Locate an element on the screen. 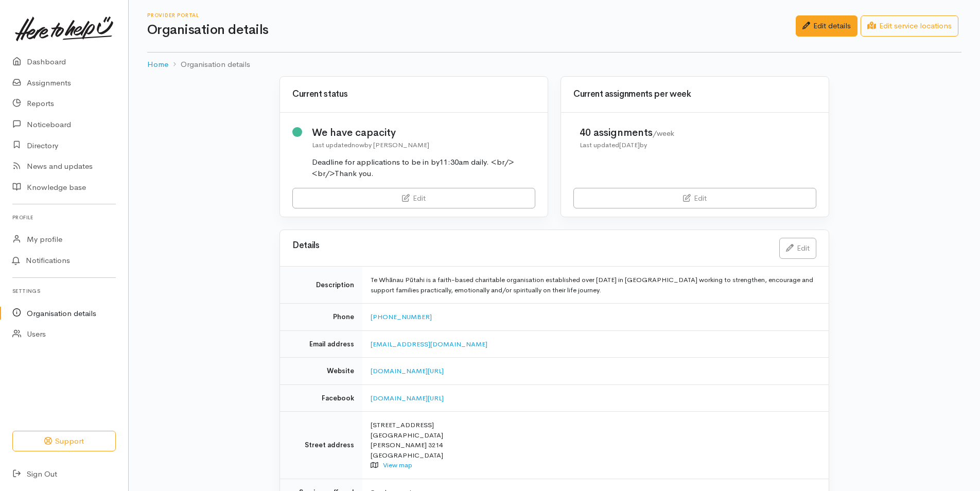 Image resolution: width=980 pixels, height=491 pixels. h3: Details is located at coordinates (529, 246).